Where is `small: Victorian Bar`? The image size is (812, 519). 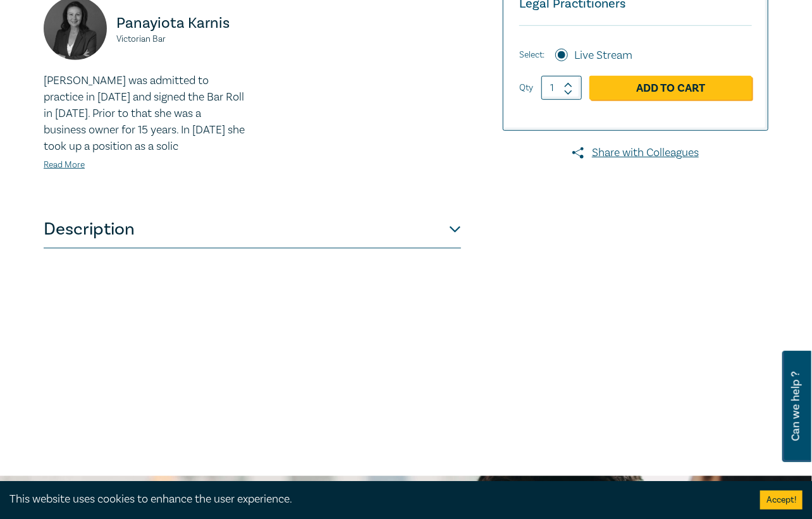
small: Victorian Bar is located at coordinates (180, 39).